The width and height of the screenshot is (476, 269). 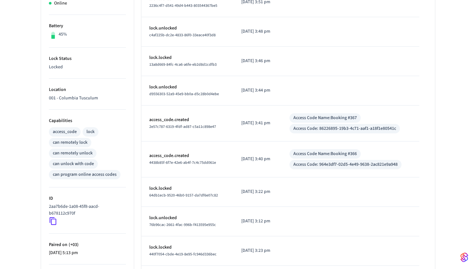 I want to click on p: Capabilities, so click(x=87, y=121).